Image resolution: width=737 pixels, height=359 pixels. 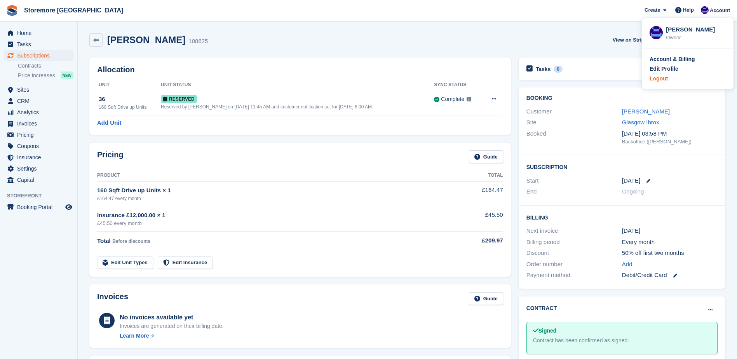 I want to click on div: Start, so click(x=574, y=181).